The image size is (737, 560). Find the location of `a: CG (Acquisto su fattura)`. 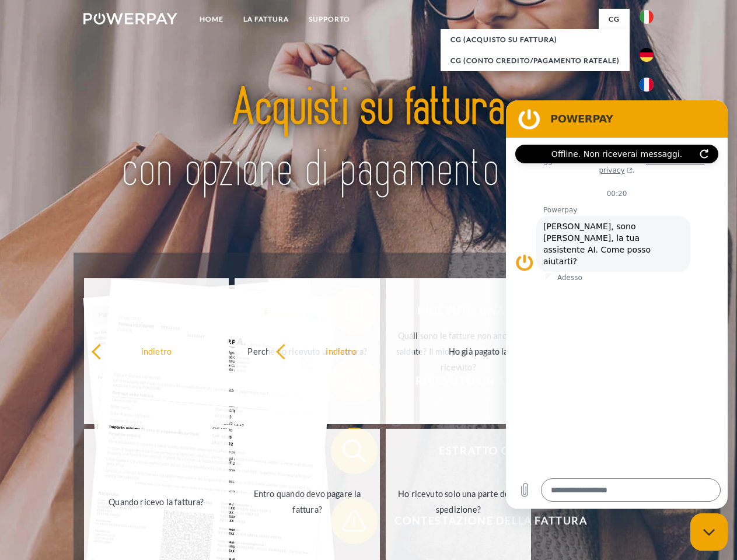

a: CG (Acquisto su fattura) is located at coordinates (535, 40).